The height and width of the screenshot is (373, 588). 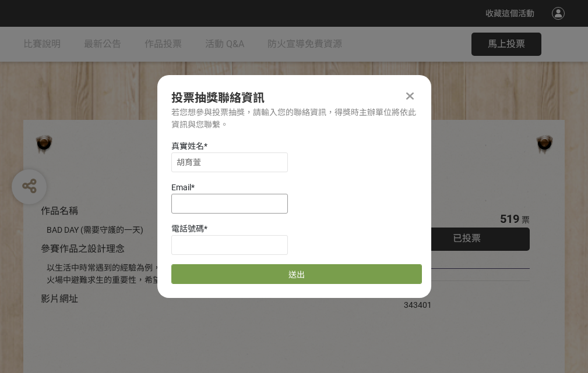 I want to click on div: 若您想參與投票抽獎，請輸入您的聯絡資訊，得獎時主辦單位將依此資訊與您聯繫。, so click(x=294, y=119).